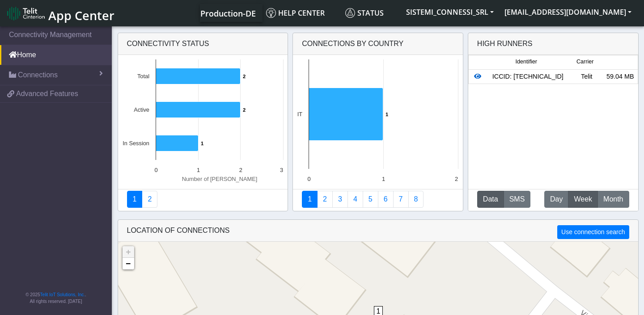  I want to click on a: Help center, so click(302, 13).